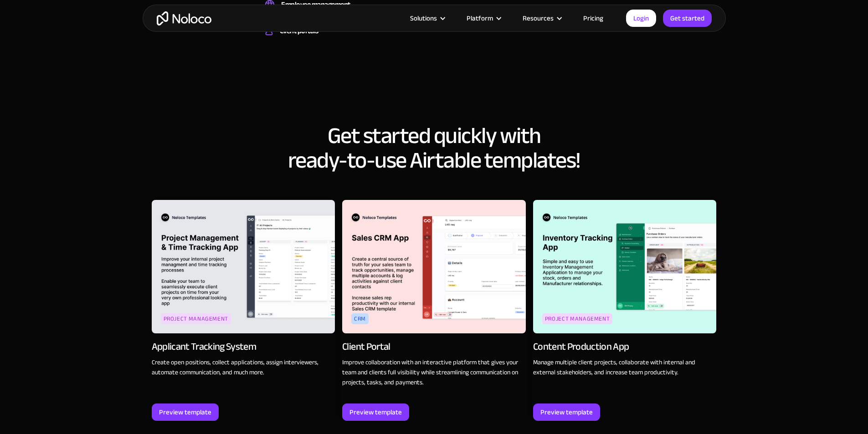 Image resolution: width=868 pixels, height=434 pixels. Describe the element at coordinates (625, 368) in the screenshot. I see `p: Manage multiple client projects, collaborate with internal and external stakeholders, and increas...` at that location.